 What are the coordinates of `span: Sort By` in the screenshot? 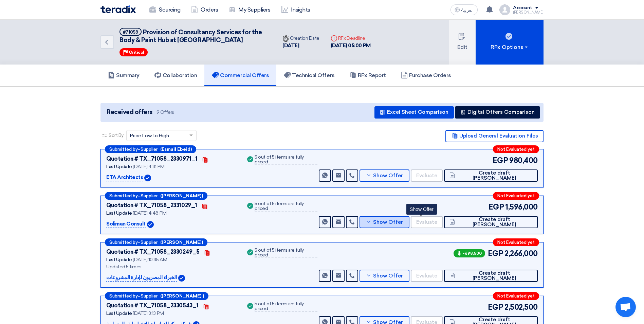 It's located at (116, 135).